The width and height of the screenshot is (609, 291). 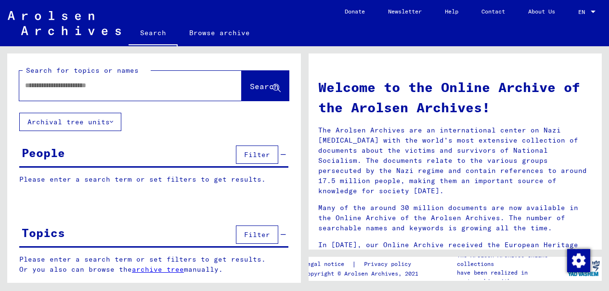 What do you see at coordinates (511, 277) in the screenshot?
I see `p: have been realized in partnership with` at bounding box center [511, 277].